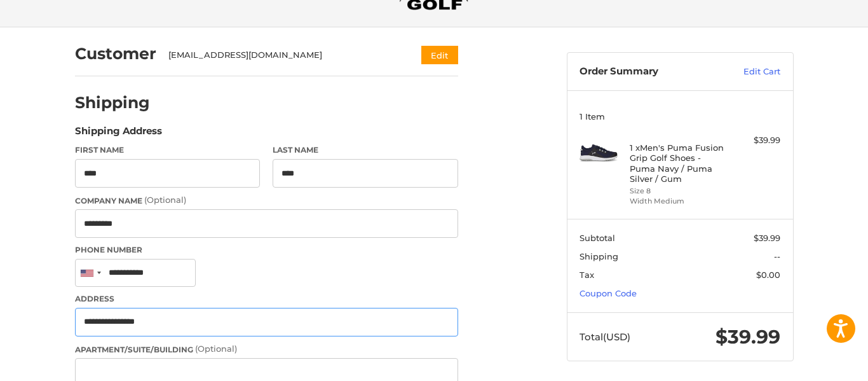 This screenshot has width=868, height=381. I want to click on h3: 1 Item, so click(680, 116).